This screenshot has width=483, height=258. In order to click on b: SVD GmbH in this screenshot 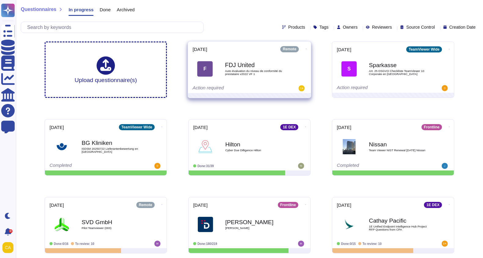, I will do `click(112, 222)`.